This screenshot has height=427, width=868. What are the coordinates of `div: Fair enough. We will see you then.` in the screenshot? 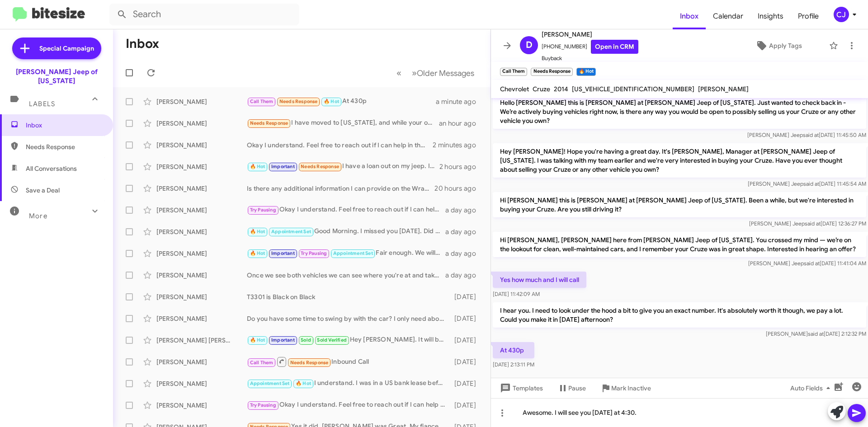 It's located at (346, 253).